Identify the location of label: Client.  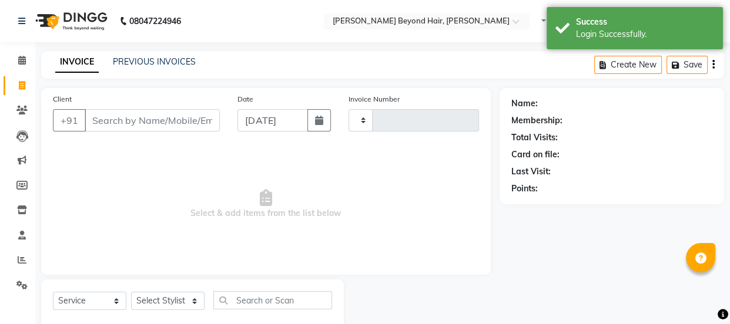
(62, 99).